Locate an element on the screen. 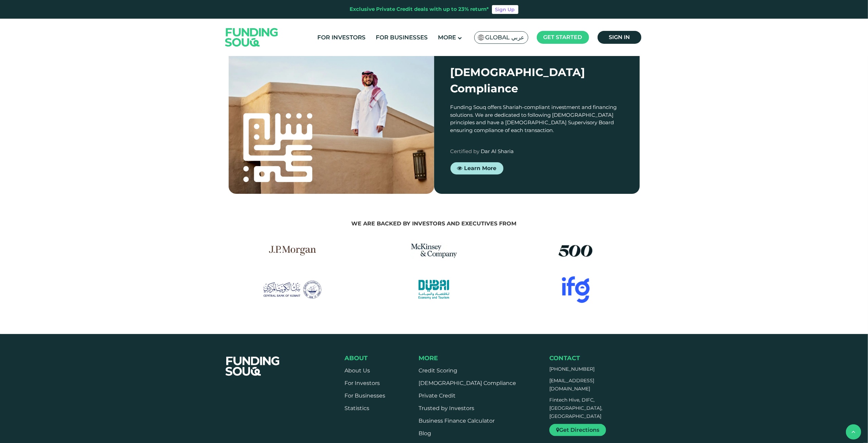 The height and width of the screenshot is (443, 868). a: About Us is located at coordinates (357, 371).